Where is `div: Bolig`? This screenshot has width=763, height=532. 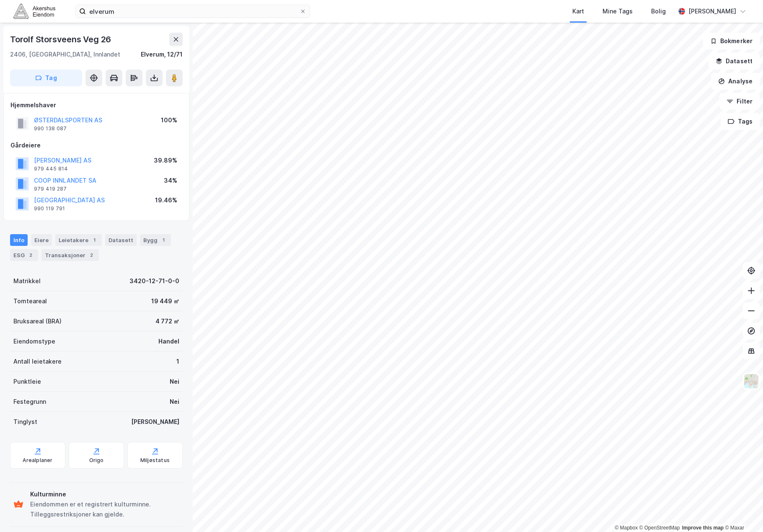
div: Bolig is located at coordinates (658, 12).